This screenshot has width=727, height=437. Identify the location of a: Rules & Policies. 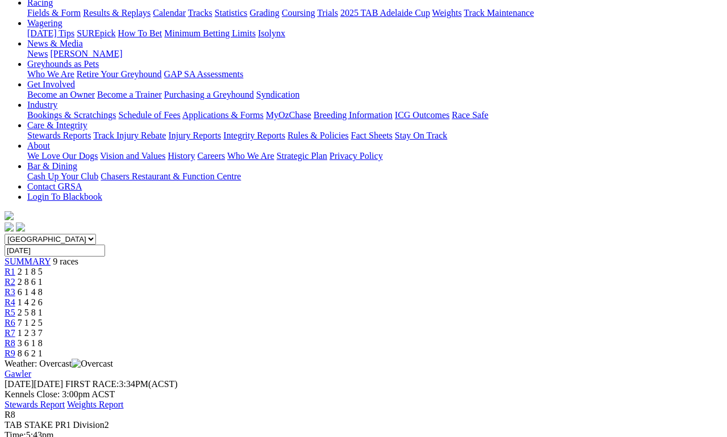
(318, 135).